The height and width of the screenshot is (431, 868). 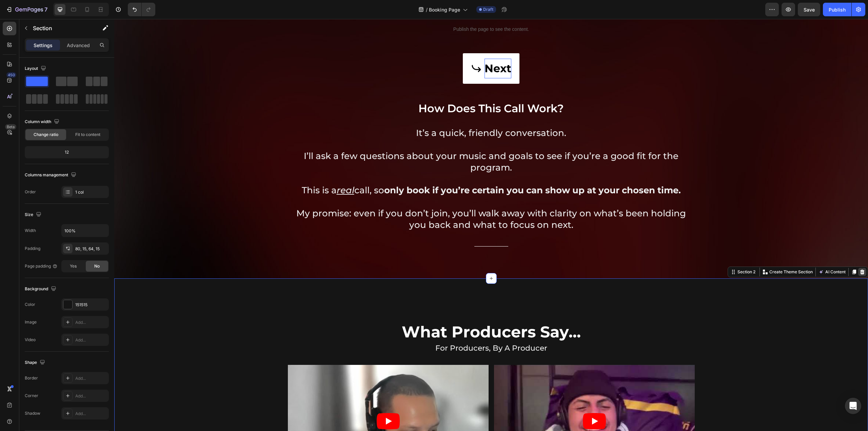 What do you see at coordinates (91, 249) in the screenshot?
I see `div: 80, 15, 64, 15` at bounding box center [91, 249].